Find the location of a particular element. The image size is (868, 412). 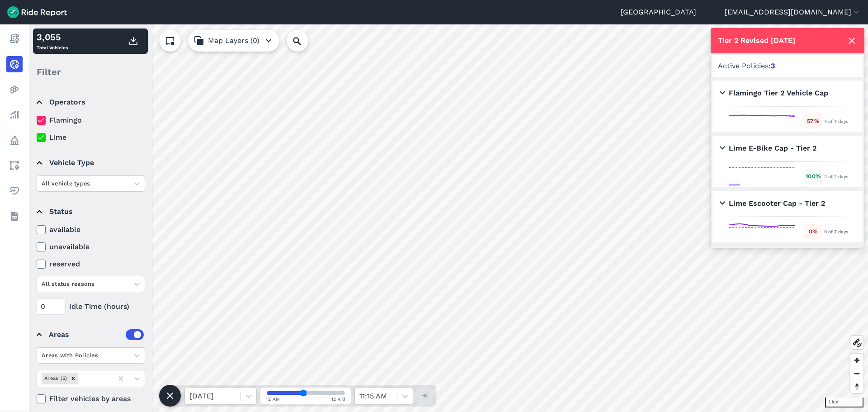

div: Idle Time (hours) is located at coordinates (91, 307).